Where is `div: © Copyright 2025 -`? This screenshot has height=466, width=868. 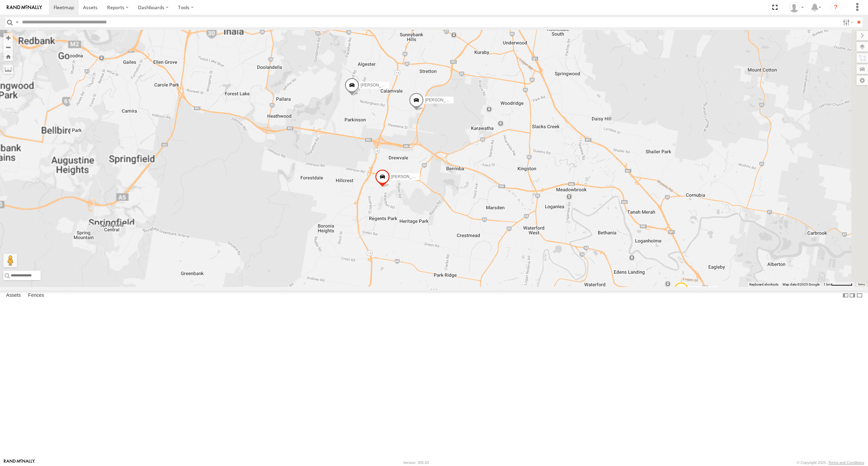
div: © Copyright 2025 - is located at coordinates (830, 463).